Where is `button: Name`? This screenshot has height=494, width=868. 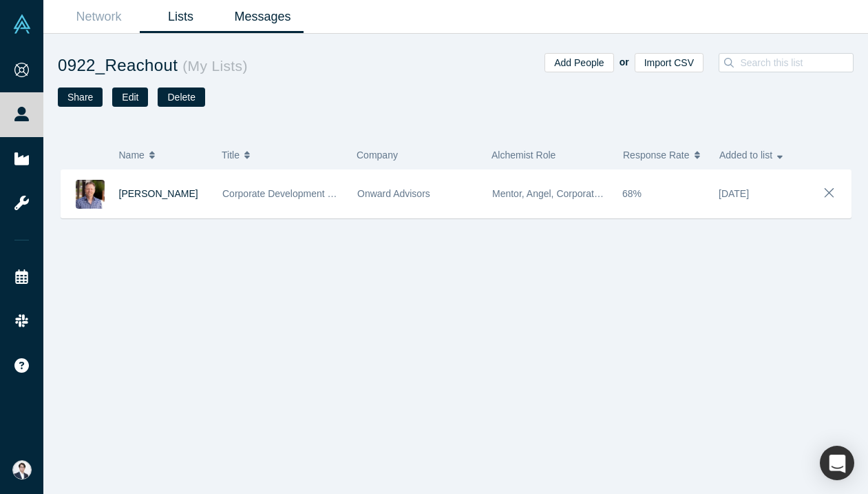 button: Name is located at coordinates (163, 155).